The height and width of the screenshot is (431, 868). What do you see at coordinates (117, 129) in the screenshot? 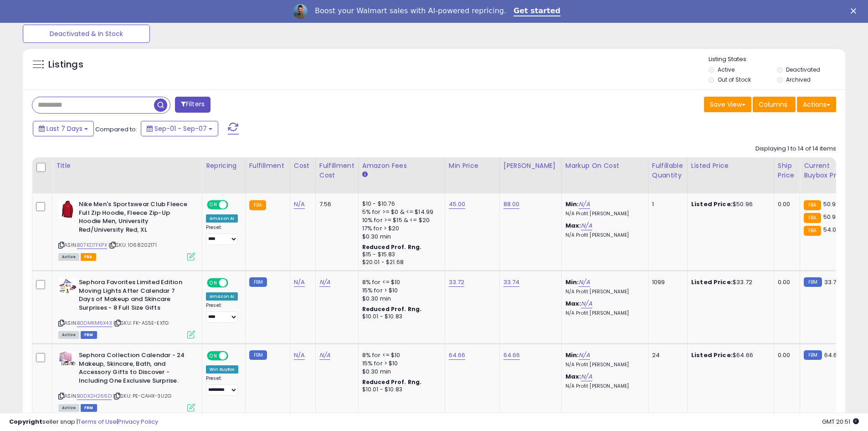
I see `span: Compared to:` at bounding box center [117, 129].